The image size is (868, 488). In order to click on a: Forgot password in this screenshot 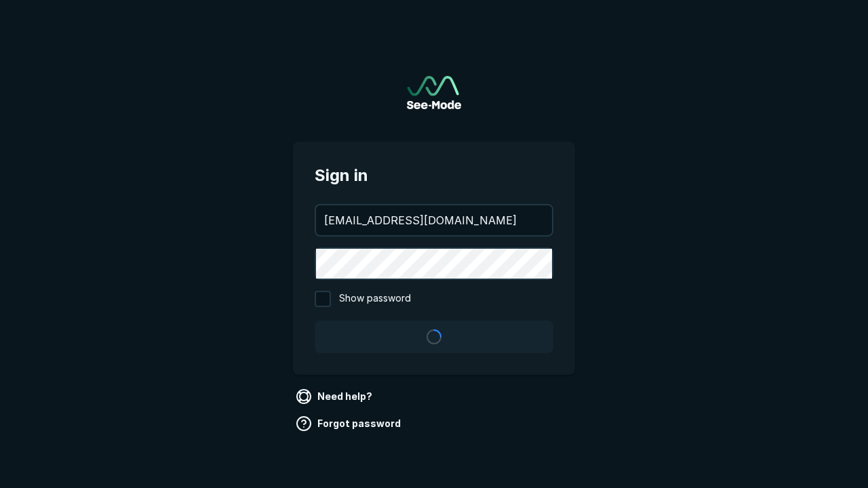, I will do `click(349, 423)`.